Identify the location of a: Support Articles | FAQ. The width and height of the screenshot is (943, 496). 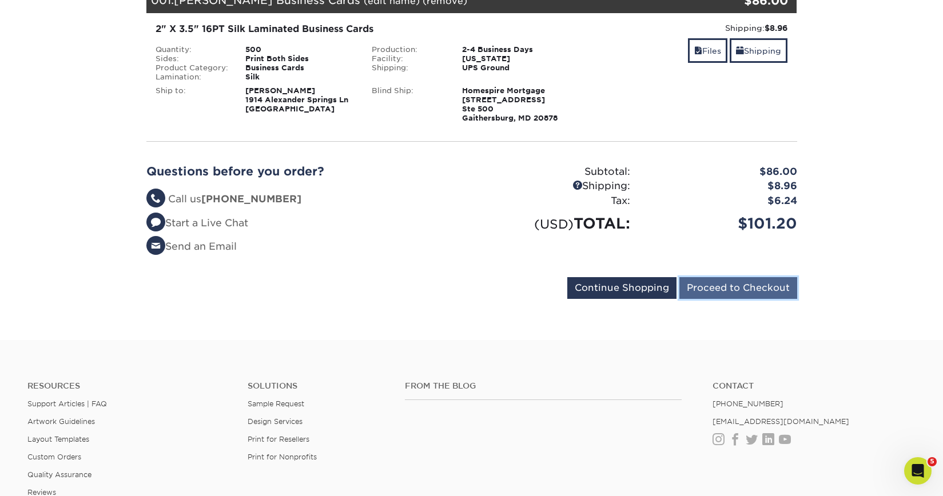
(67, 404).